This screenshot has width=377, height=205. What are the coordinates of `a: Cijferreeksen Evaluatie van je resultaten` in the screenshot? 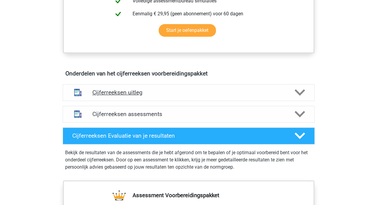 It's located at (189, 136).